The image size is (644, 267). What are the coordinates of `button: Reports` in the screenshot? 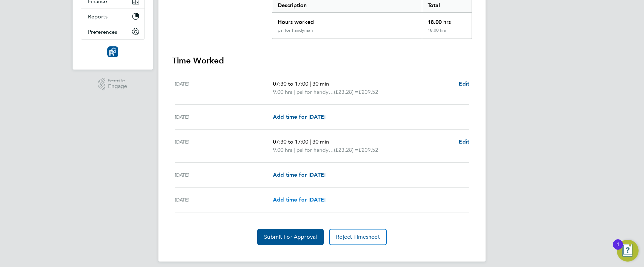 It's located at (113, 16).